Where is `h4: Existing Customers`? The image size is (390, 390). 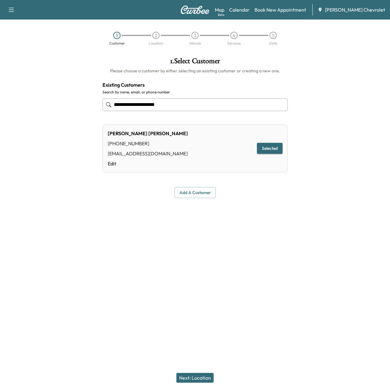
h4: Existing Customers is located at coordinates (195, 85).